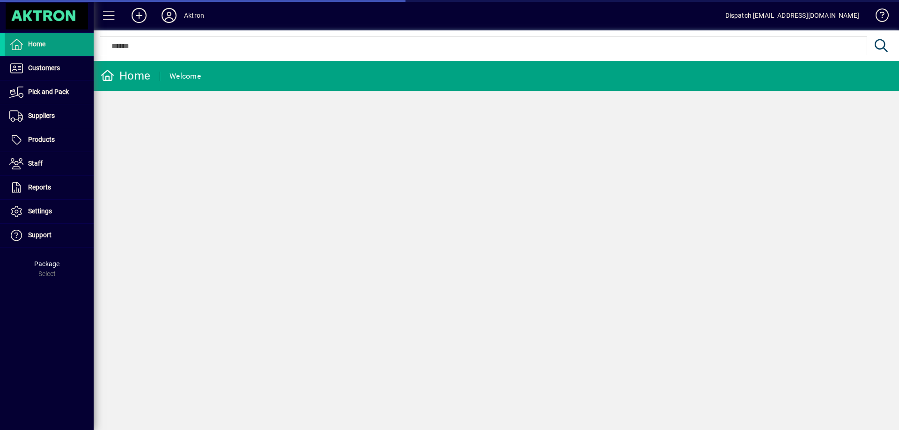 The image size is (899, 430). Describe the element at coordinates (49, 116) in the screenshot. I see `a: Suppliers` at that location.